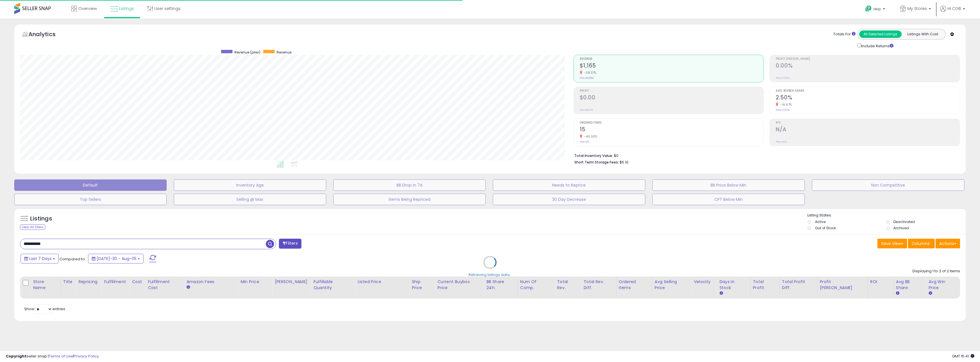 This screenshot has height=362, width=980. I want to click on h2: 15, so click(672, 130).